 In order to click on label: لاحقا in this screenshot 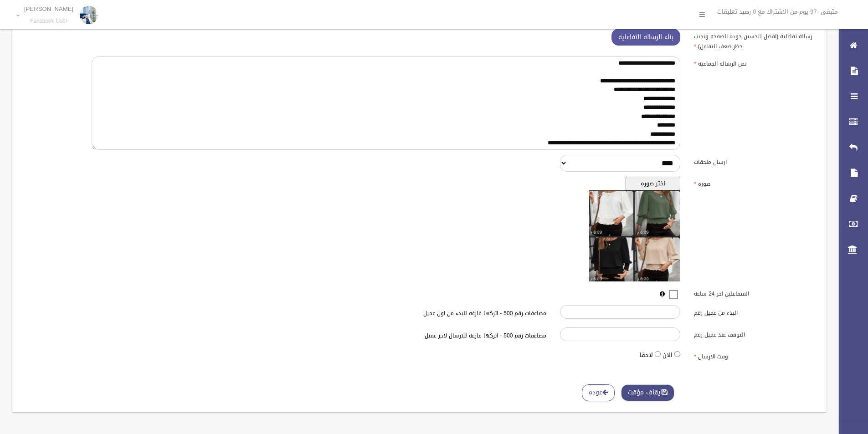, I will do `click(646, 355)`.